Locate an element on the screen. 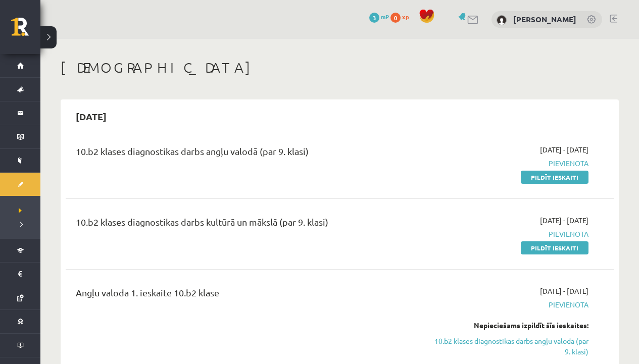  div: 10.b2 klases diagnostikas darbs kultūrā un mākslā (par 9. klasi) is located at coordinates (244, 224).